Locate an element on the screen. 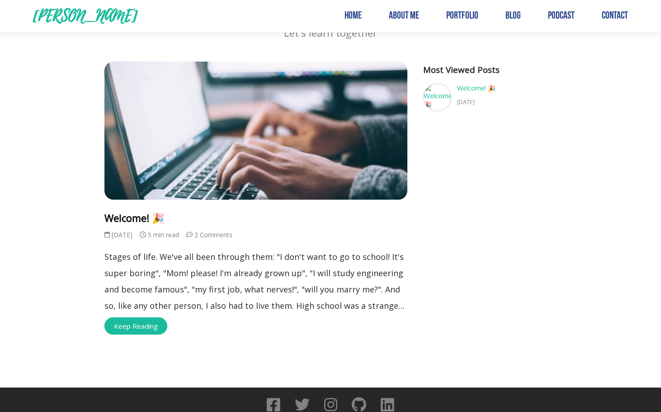  a: Podcast is located at coordinates (561, 16).